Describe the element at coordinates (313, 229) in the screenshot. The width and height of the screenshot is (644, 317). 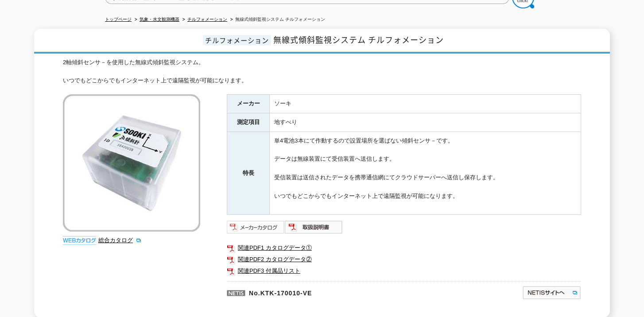
I see `a: 取扱説明書` at that location.